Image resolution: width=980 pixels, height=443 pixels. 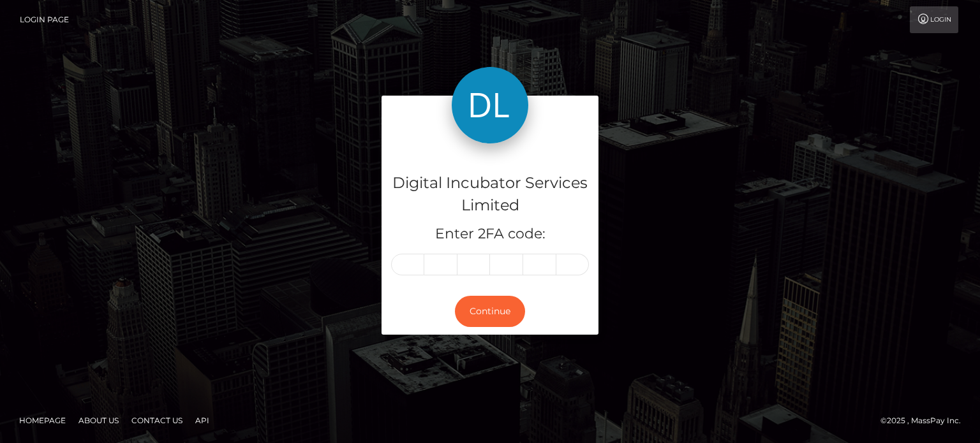 What do you see at coordinates (202, 420) in the screenshot?
I see `a: API` at bounding box center [202, 420].